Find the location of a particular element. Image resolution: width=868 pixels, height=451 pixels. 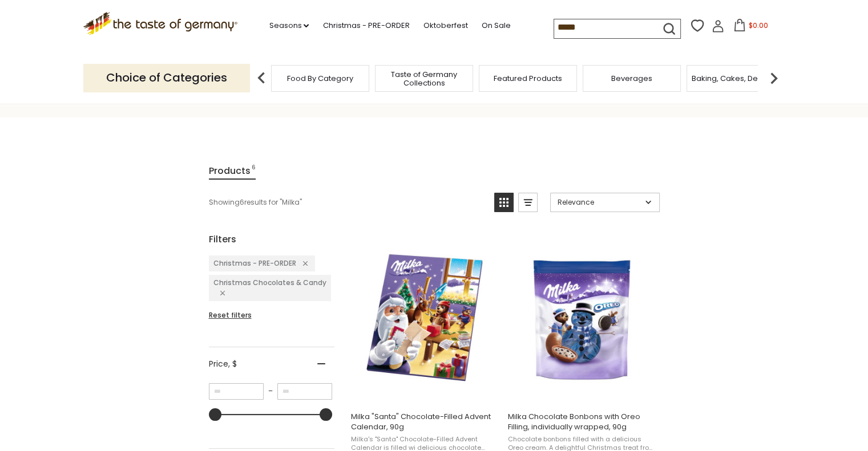

img: next arrow is located at coordinates (774, 78).